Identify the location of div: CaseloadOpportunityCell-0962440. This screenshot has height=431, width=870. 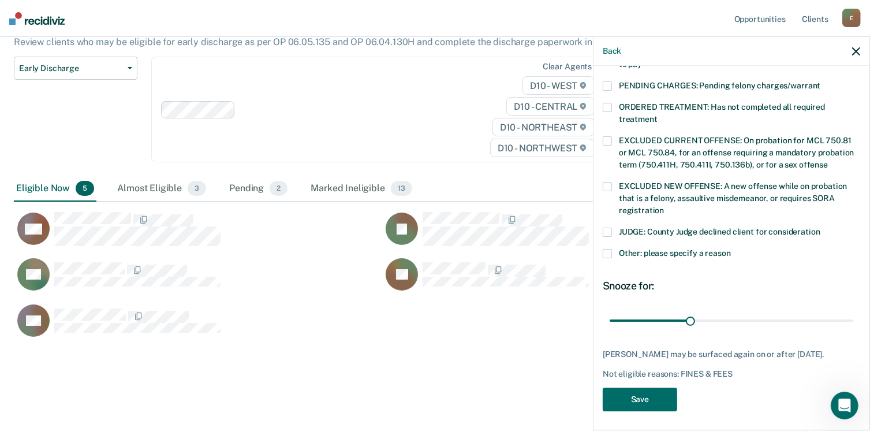
(198, 281).